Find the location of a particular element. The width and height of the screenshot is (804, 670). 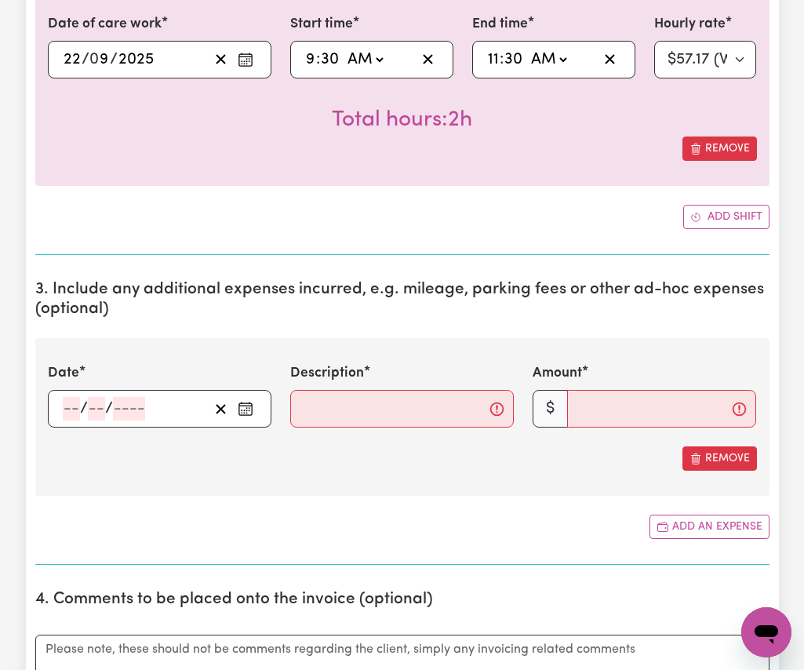

label: Hourly rate is located at coordinates (689, 24).